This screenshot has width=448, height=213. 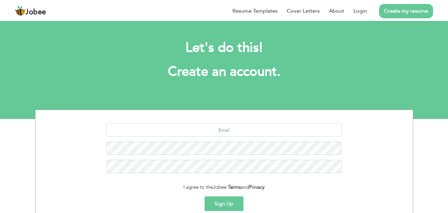 I want to click on a: Cover Letters, so click(x=303, y=11).